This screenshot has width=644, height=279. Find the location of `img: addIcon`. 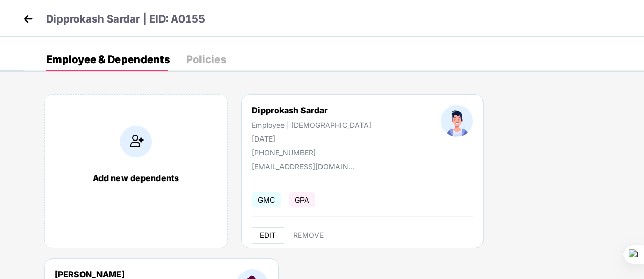

img: addIcon is located at coordinates (136, 142).